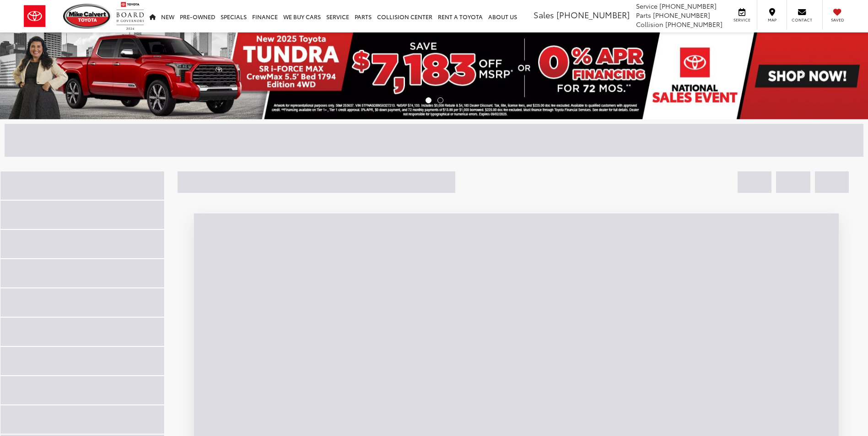  I want to click on span: Parts, so click(643, 15).